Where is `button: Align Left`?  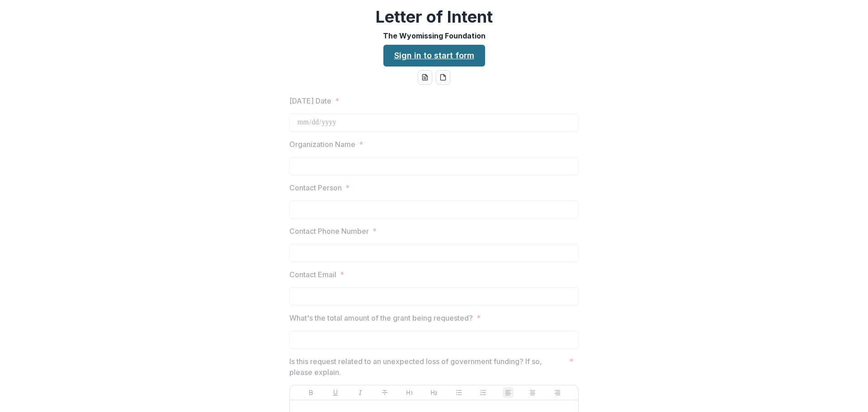
button: Align Left is located at coordinates (508, 392).